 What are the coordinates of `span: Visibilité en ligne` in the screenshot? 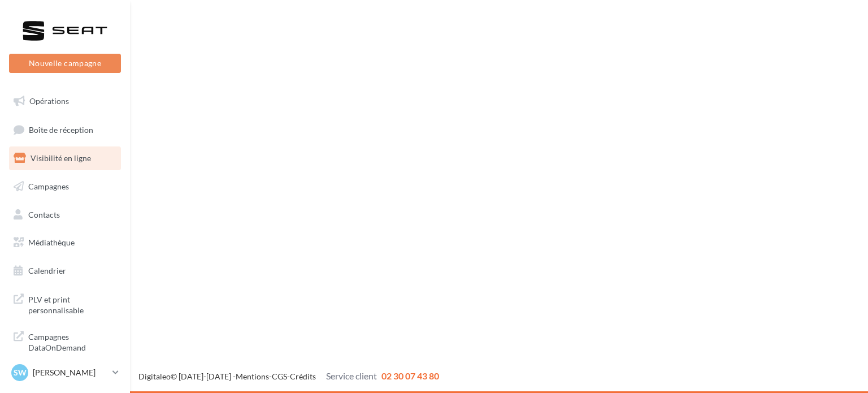 It's located at (61, 158).